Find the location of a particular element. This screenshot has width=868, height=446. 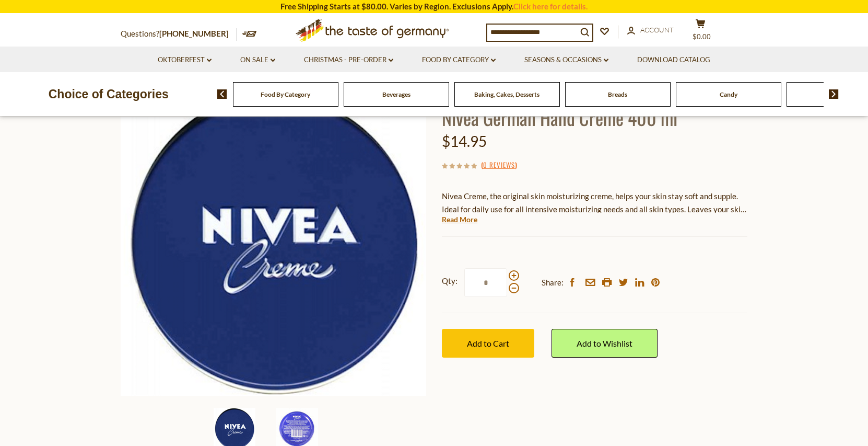

h1: Nivea German Hand Creme 400 ml is located at coordinates (594, 117).